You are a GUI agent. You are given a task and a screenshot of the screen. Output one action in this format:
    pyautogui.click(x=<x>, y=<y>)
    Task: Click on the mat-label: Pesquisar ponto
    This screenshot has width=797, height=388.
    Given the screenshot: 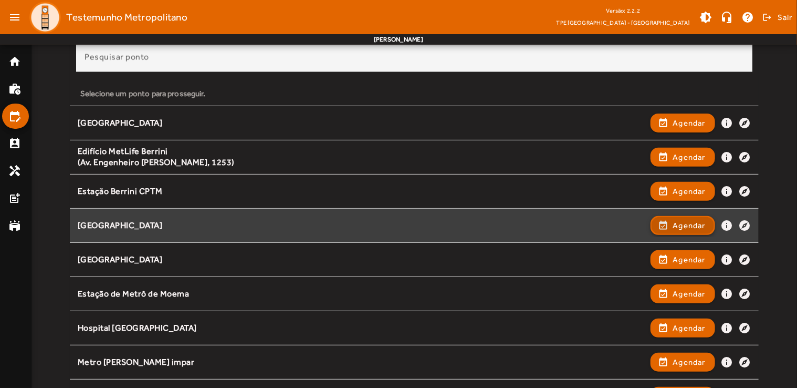 What is the action you would take?
    pyautogui.click(x=117, y=57)
    